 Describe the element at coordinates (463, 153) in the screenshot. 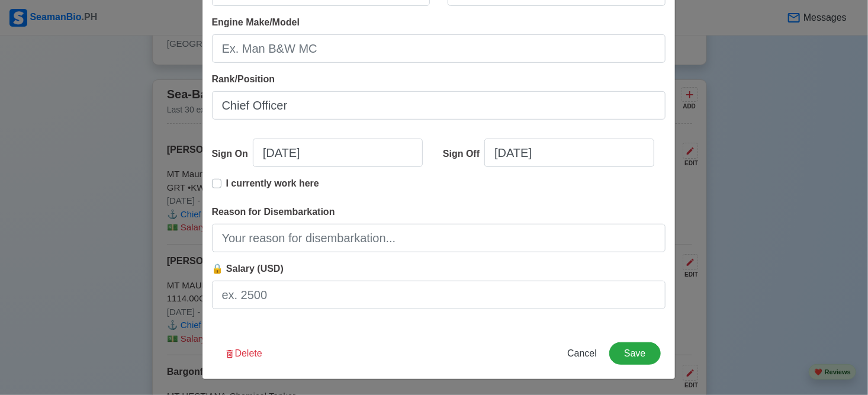

I see `div: Sign Off` at that location.